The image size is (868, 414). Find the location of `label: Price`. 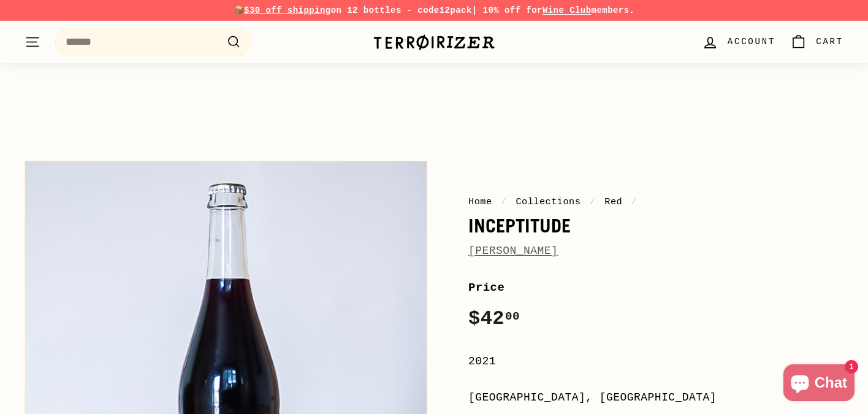

label: Price is located at coordinates (656, 288).